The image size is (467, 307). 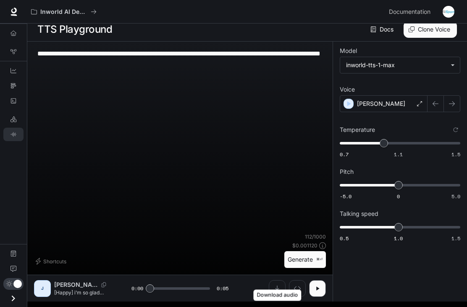 I want to click on a: Dashboards, so click(x=13, y=71).